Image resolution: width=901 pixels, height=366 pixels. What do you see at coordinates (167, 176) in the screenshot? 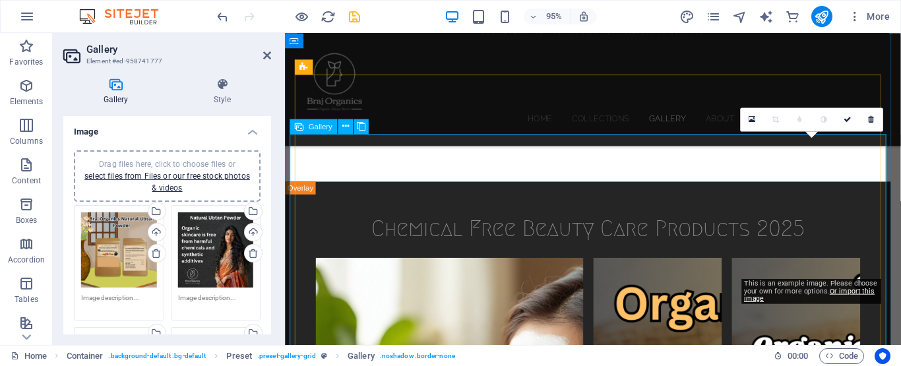
I see `span: Drag files here, click to choose files or` at bounding box center [167, 176].